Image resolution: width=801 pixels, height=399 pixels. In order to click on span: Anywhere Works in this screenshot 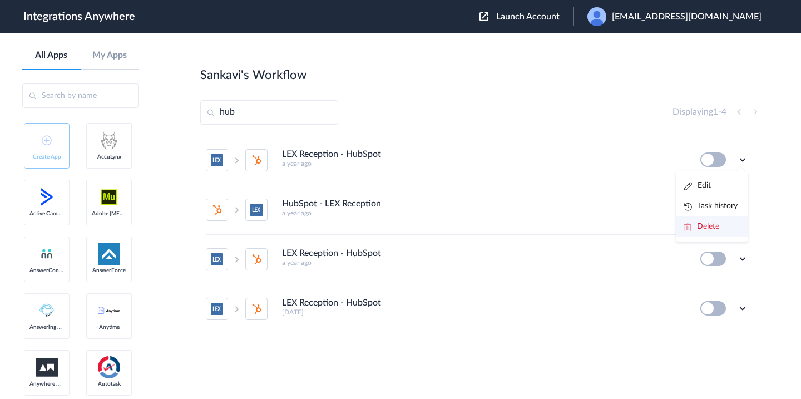, I will do `click(47, 384)`.